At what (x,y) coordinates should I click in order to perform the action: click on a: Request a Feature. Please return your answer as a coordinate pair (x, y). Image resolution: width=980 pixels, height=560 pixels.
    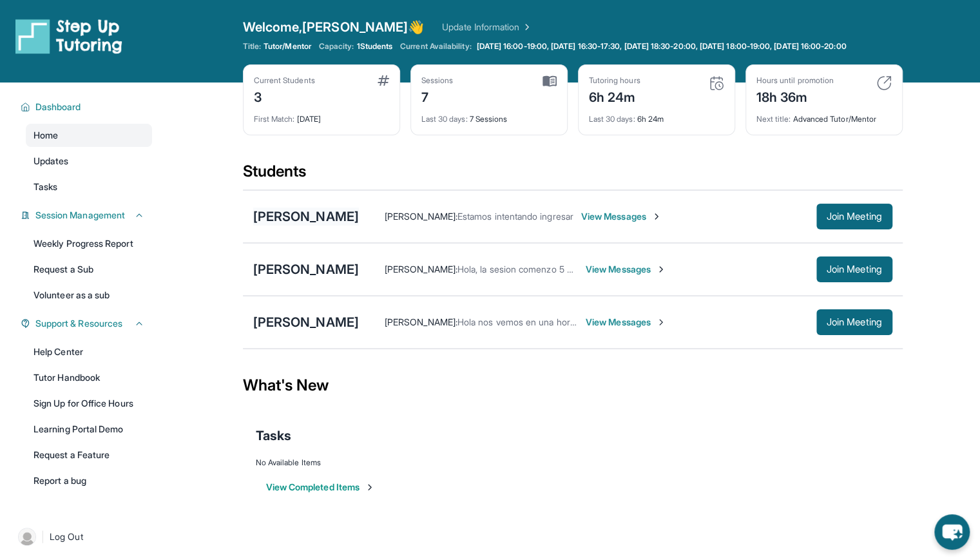
    Looking at the image, I should click on (89, 455).